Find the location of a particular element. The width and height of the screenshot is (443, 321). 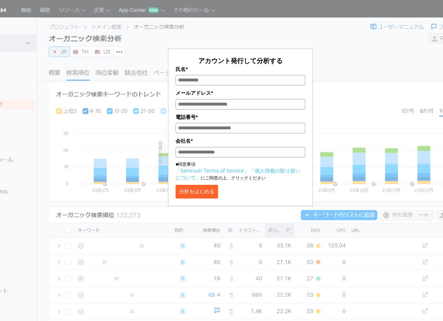

a: 「Semrush Terms of Service」 is located at coordinates (212, 171).